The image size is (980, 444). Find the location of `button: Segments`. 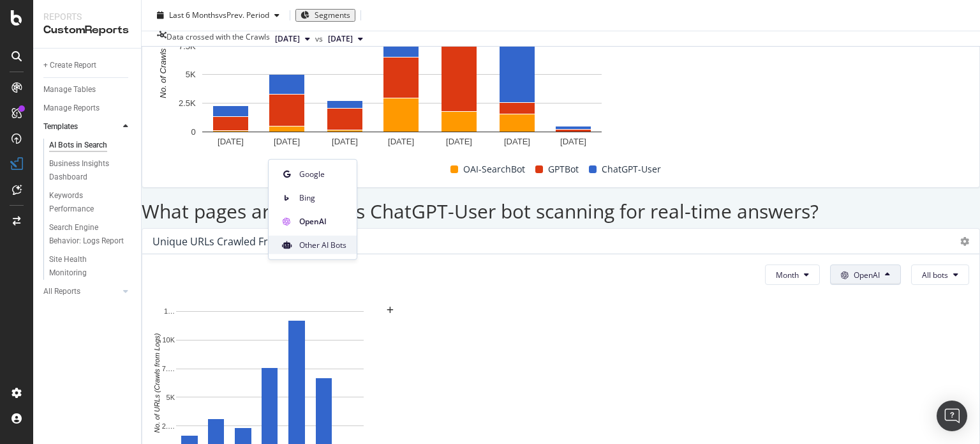

button: Segments is located at coordinates (326, 15).